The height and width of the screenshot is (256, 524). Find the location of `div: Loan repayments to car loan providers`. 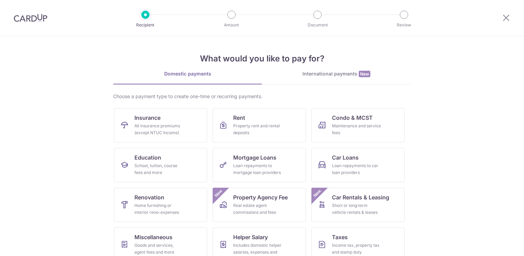

div: Loan repayments to car loan providers is located at coordinates (357, 169).